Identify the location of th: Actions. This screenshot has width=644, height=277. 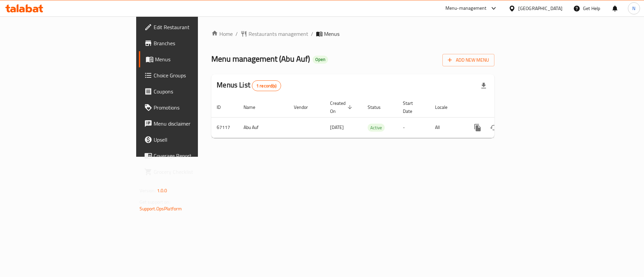
(502, 107).